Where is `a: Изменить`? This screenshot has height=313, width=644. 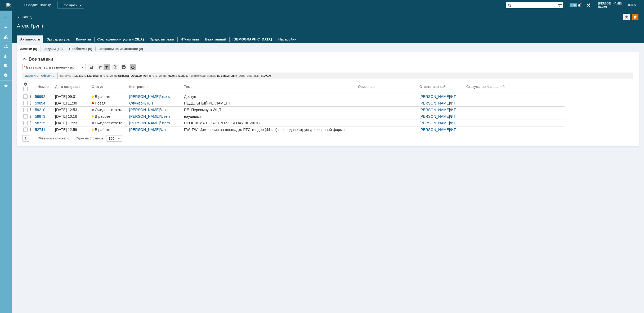
a: Изменить is located at coordinates (31, 76).